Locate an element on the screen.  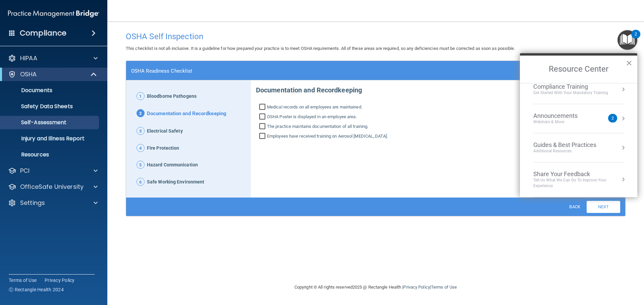
a: HIPAA is located at coordinates (52, 58).